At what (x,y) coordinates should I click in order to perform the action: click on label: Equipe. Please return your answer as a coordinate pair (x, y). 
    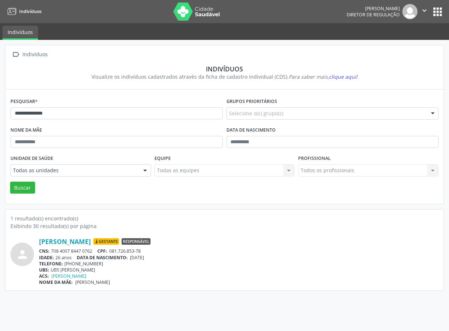
    Looking at the image, I should click on (163, 158).